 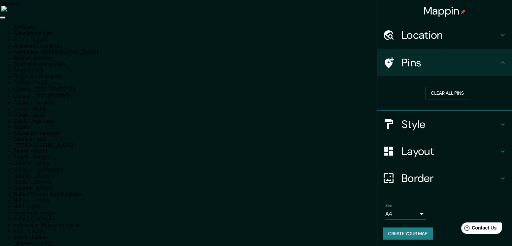 What do you see at coordinates (33, 243) in the screenshot?
I see `a: Japanese - 日本語` at bounding box center [33, 243].